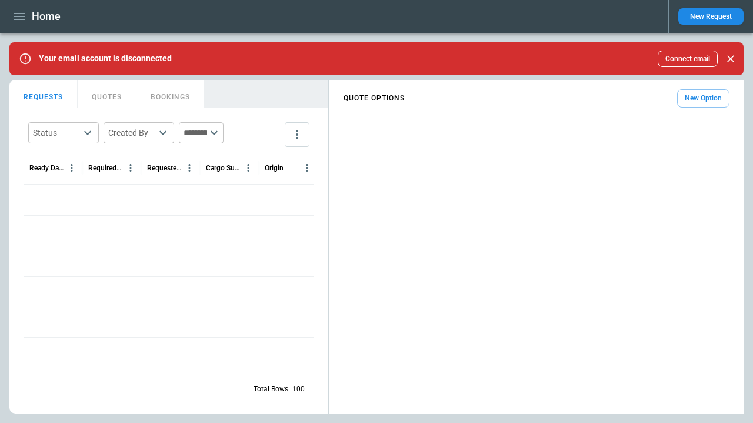  Describe the element at coordinates (710, 16) in the screenshot. I see `button: New Request` at that location.